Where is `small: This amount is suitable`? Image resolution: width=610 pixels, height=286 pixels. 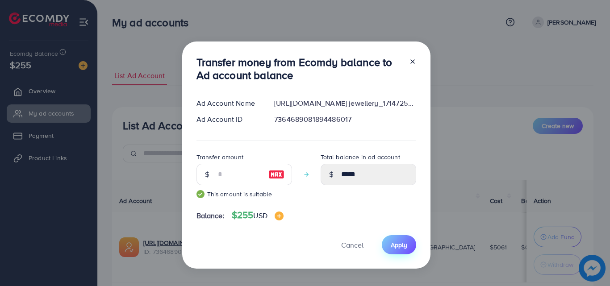 small: This amount is suitable is located at coordinates (244, 194).